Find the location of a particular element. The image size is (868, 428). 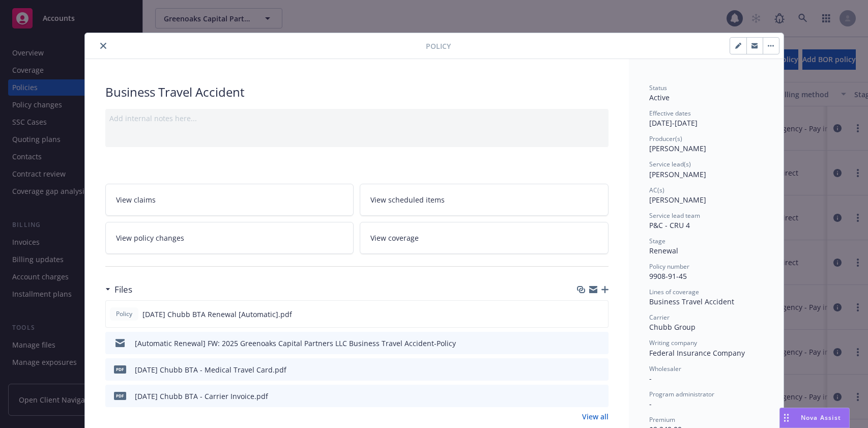

span: Renewal is located at coordinates (664, 251).